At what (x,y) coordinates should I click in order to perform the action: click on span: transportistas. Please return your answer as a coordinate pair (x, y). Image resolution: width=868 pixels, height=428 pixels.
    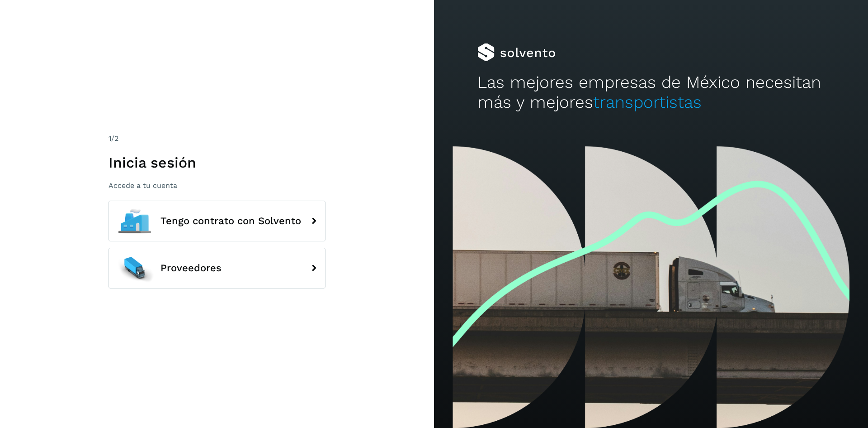
    Looking at the image, I should click on (647, 102).